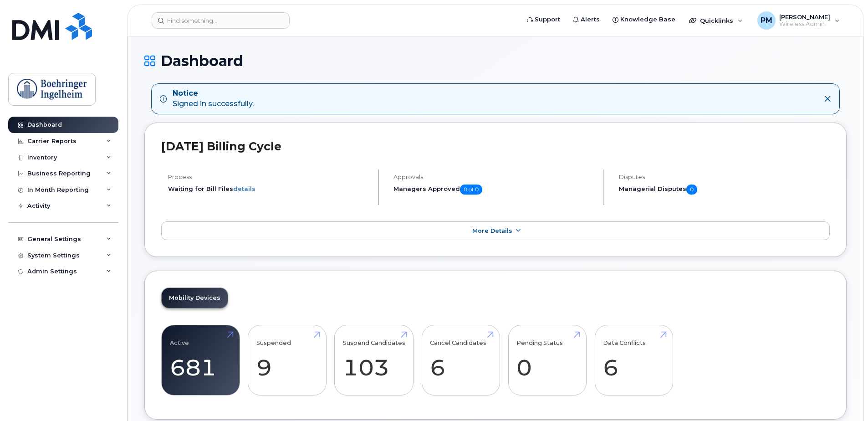 The width and height of the screenshot is (868, 421). Describe the element at coordinates (547, 361) in the screenshot. I see `a: Pending Status 0` at that location.